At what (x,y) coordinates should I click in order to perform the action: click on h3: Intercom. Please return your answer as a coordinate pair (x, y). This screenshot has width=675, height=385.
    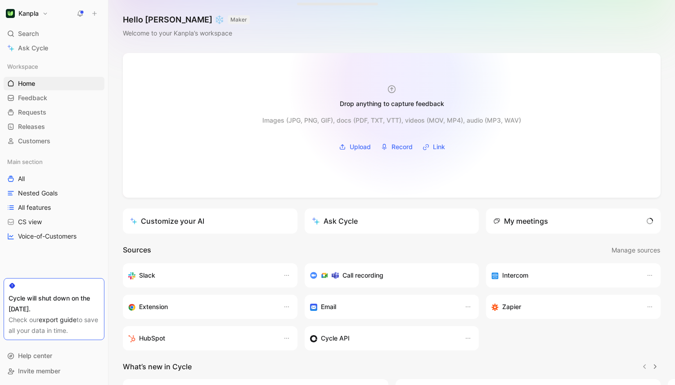
    Looking at the image, I should click on (515, 276).